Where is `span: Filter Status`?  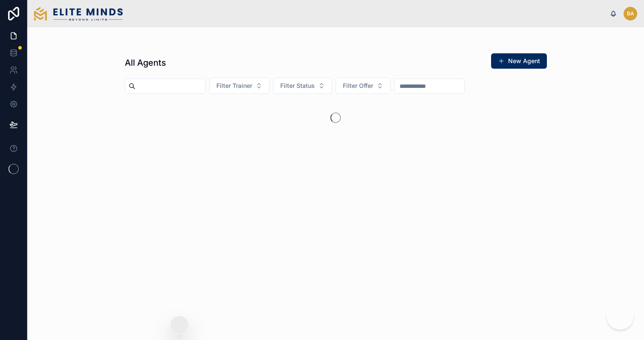
span: Filter Status is located at coordinates (297, 85).